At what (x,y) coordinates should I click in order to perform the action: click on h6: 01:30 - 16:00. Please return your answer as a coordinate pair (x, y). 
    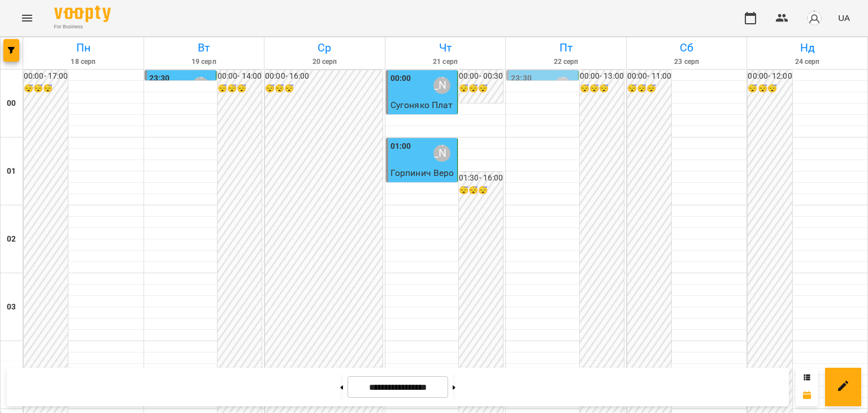
    Looking at the image, I should click on (481, 178).